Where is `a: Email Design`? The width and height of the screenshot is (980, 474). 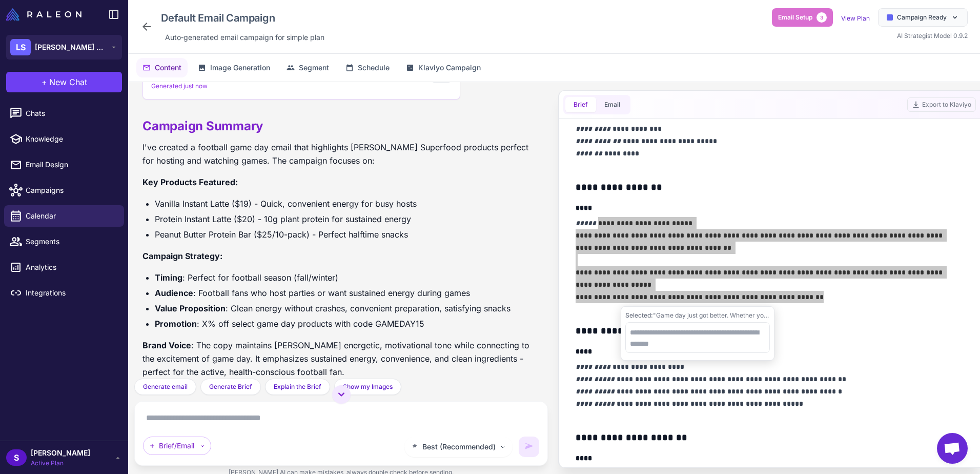
a: Email Design is located at coordinates (64, 164).